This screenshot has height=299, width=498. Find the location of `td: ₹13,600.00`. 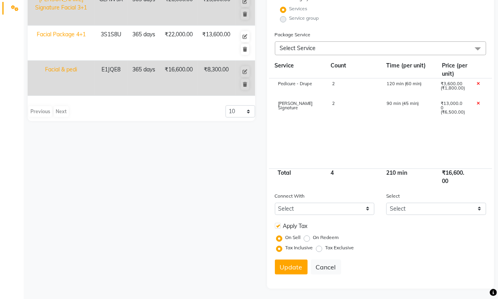

td: ₹13,600.00 is located at coordinates (216, 43).